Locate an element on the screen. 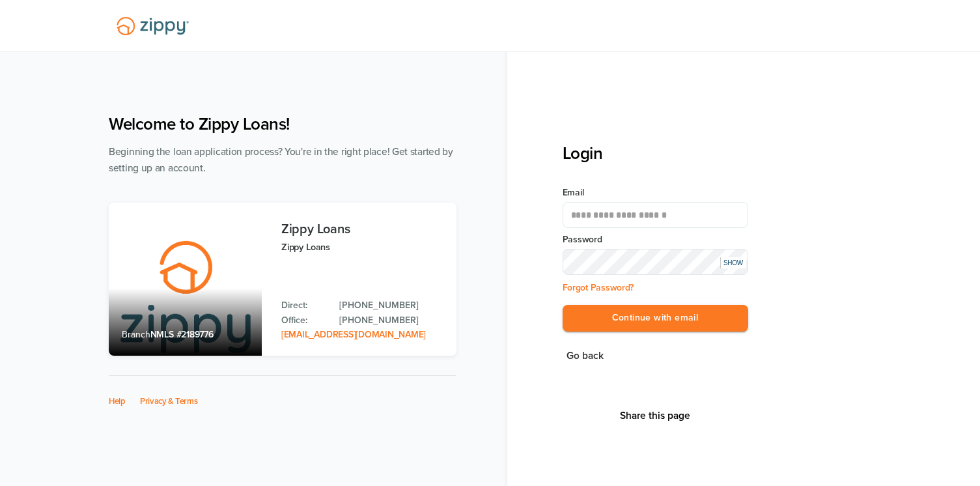 The width and height of the screenshot is (980, 486). p: Direct: is located at coordinates (303, 305).